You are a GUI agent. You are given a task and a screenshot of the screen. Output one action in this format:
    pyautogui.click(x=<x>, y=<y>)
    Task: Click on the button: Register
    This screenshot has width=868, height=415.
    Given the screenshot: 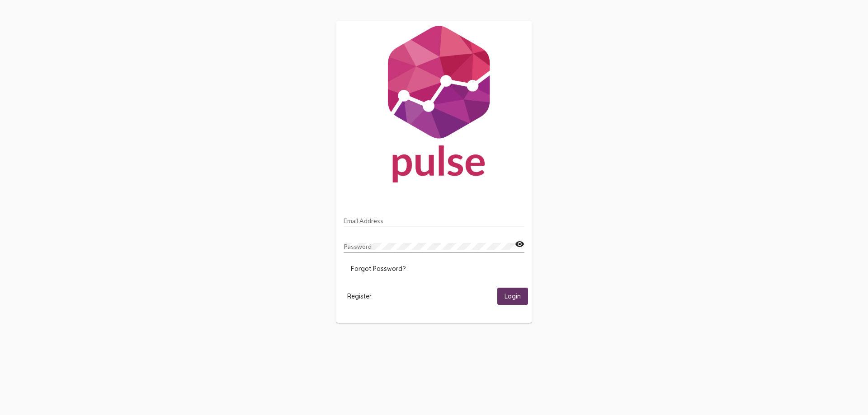 What is the action you would take?
    pyautogui.click(x=359, y=296)
    